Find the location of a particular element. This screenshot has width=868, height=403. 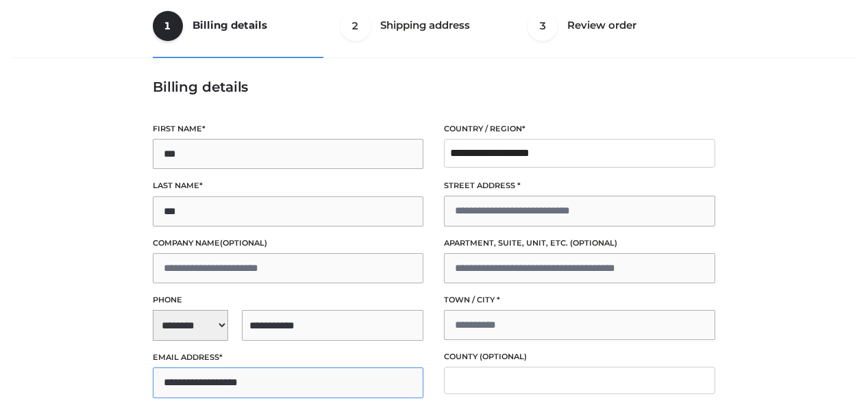

label: Town / City is located at coordinates (579, 300).